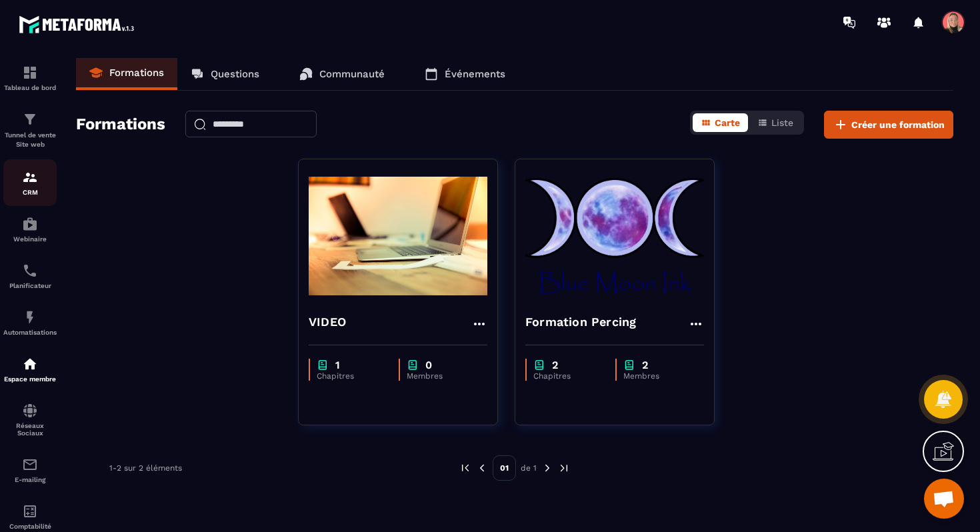  What do you see at coordinates (406, 300) in the screenshot?
I see `a: formation-backgroundVIDEOchapter1Chapitreschapter0Membres` at bounding box center [406, 300].